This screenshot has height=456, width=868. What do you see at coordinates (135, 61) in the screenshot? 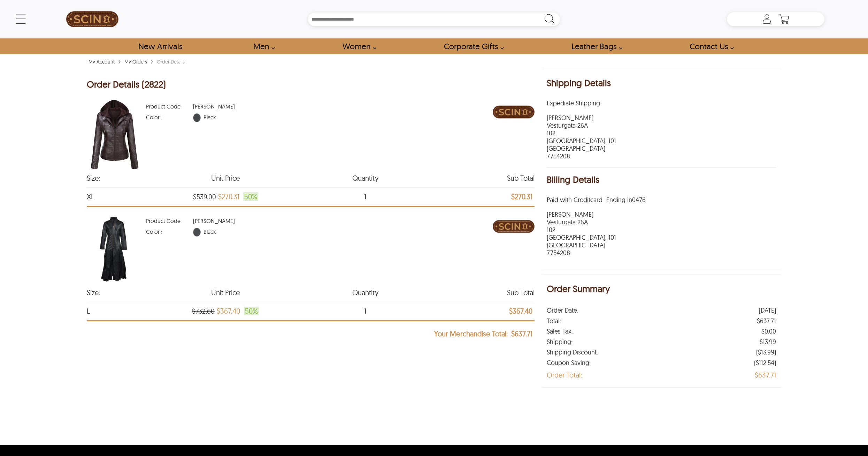
I see `a: My Orders` at bounding box center [135, 61].